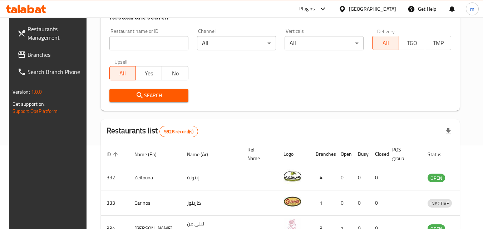 The height and width of the screenshot is (229, 483). I want to click on th: Closed, so click(378, 154).